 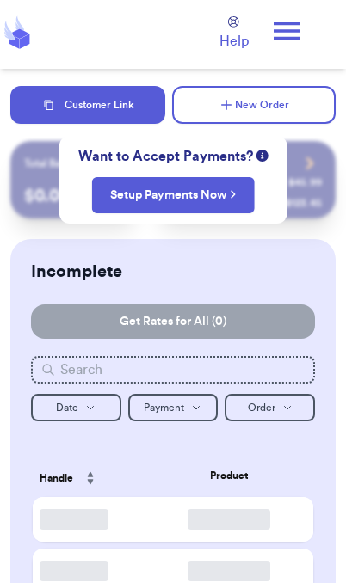 I want to click on div: $ 45.99, so click(x=304, y=182).